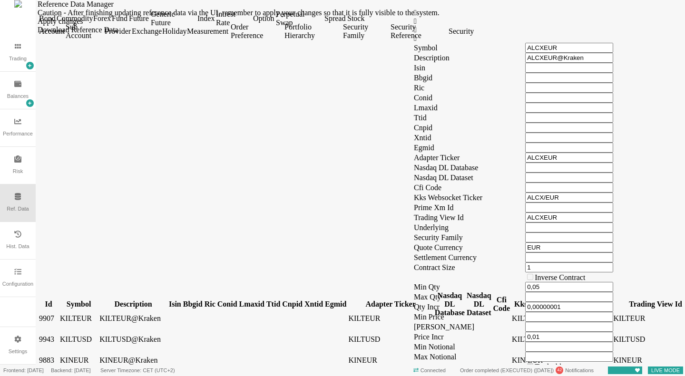  What do you see at coordinates (496, 371) in the screenshot?
I see `span: Order completed (EXECUTED)` at bounding box center [496, 371].